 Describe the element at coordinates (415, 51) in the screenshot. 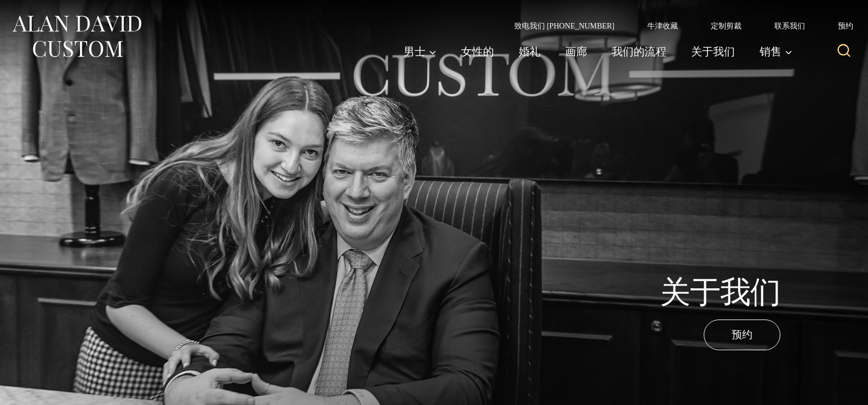

I see `font: 男士` at that location.